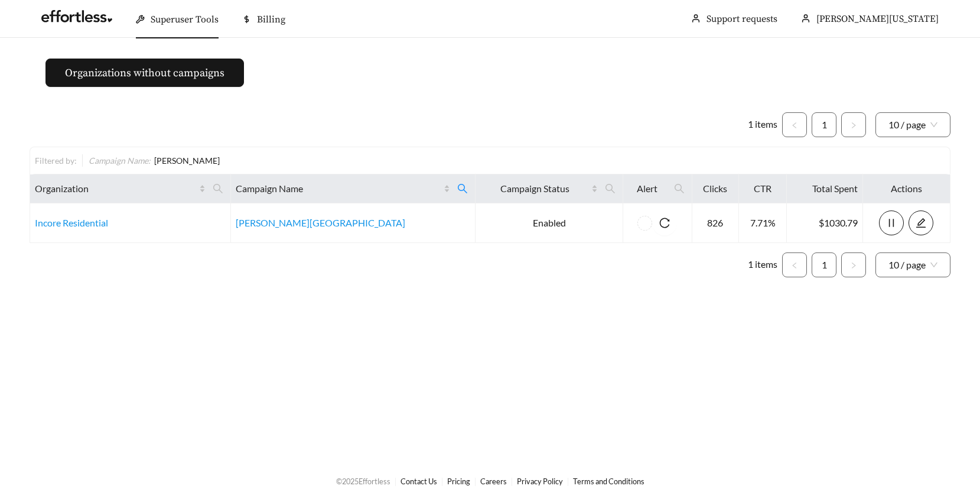  What do you see at coordinates (458, 482) in the screenshot?
I see `a: Pricing` at bounding box center [458, 482].